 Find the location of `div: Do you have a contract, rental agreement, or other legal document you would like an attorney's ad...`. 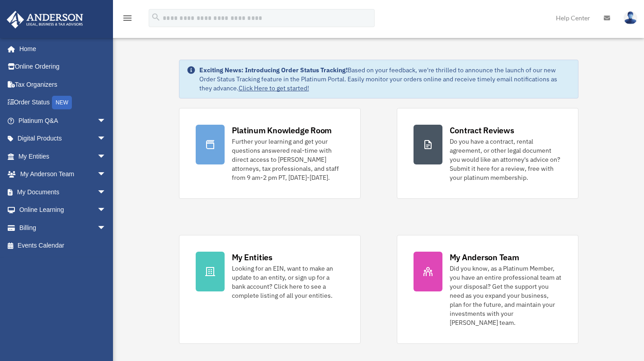

div: Do you have a contract, rental agreement, or other legal document you would like an attorney's ad... is located at coordinates (506, 160).